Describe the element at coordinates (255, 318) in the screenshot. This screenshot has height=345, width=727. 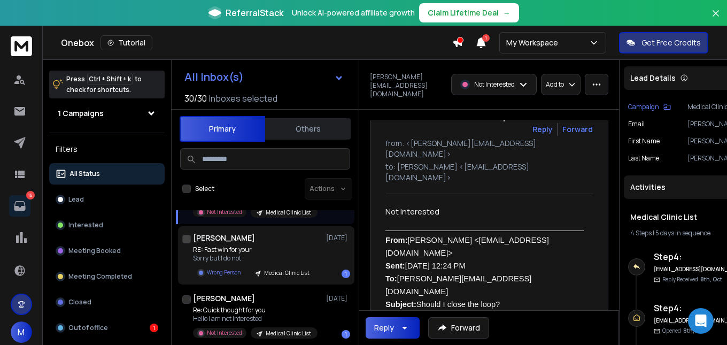
I see `p: Hello I am not interested` at that location.